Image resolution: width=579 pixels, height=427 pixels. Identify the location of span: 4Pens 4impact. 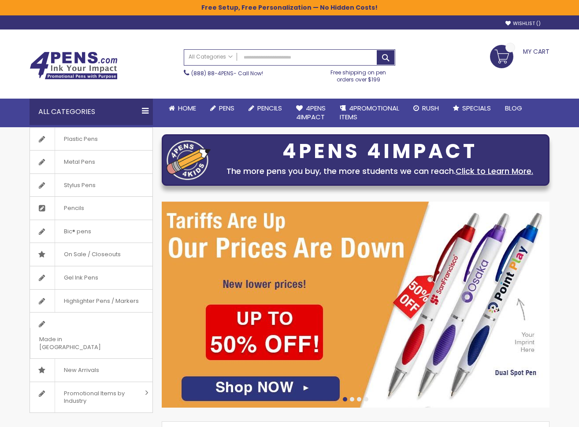
(310, 112).